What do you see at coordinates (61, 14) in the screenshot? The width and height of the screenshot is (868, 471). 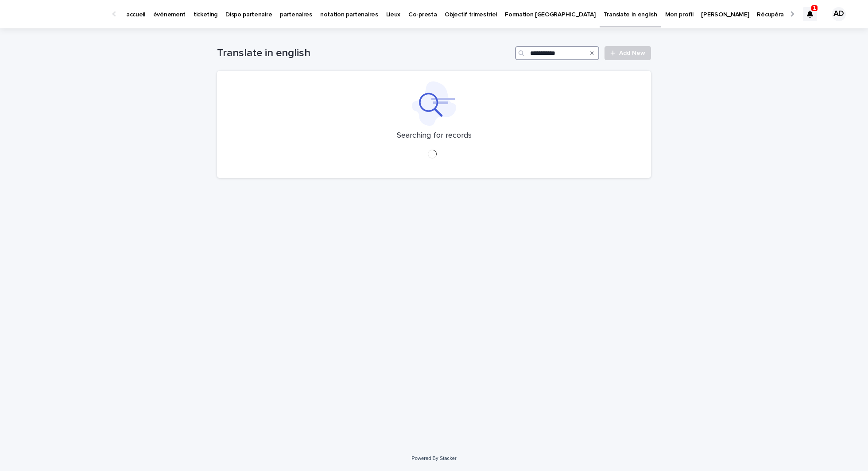 I see `img: Ls34BcGeRexTGTNfXpUC` at bounding box center [61, 14].